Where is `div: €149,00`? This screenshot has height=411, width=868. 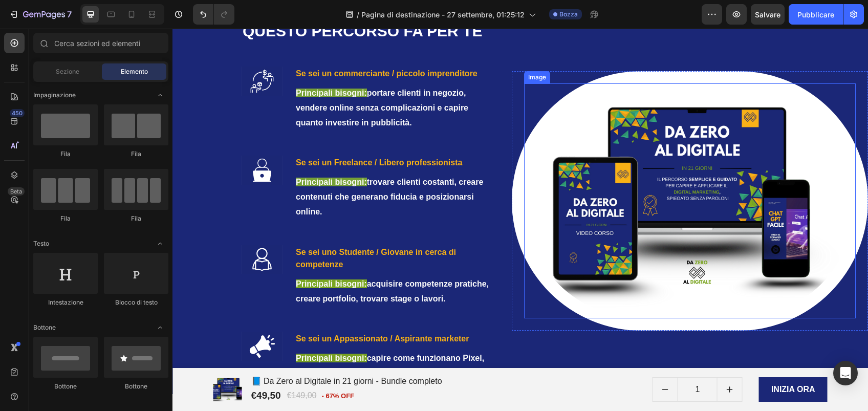 div: €149,00 is located at coordinates (130, 367).